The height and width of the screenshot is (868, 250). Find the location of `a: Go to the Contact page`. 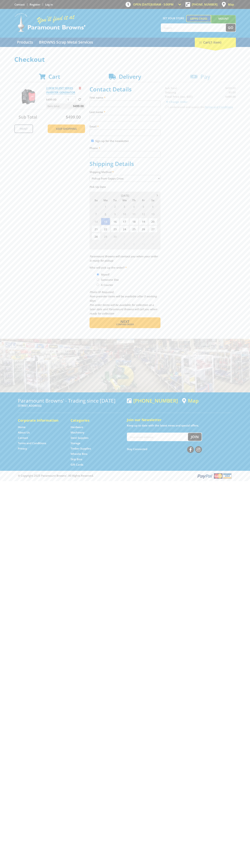

a: Go to the Contact page is located at coordinates (23, 438).